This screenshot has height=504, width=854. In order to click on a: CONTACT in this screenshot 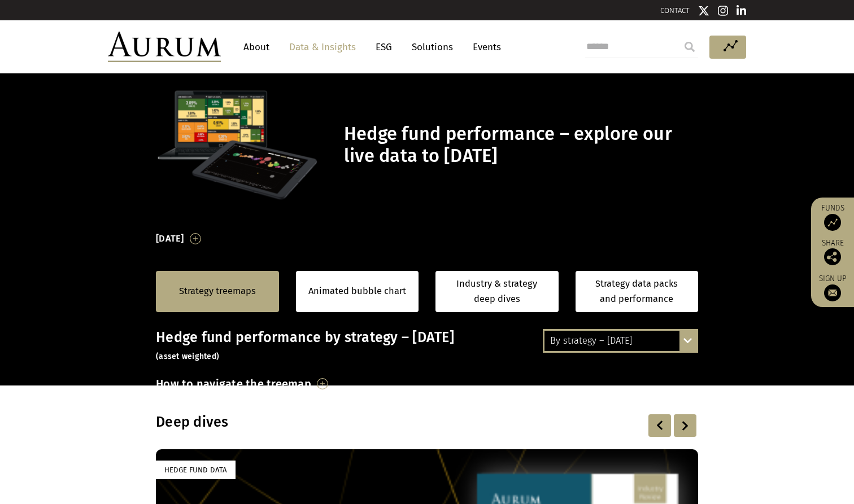, I will do `click(675, 10)`.